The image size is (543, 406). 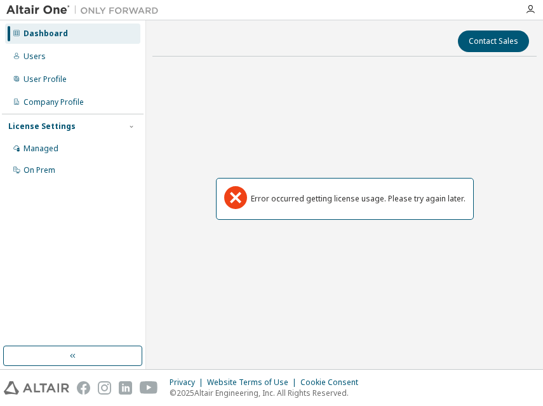 I want to click on div: On Prem, so click(x=39, y=170).